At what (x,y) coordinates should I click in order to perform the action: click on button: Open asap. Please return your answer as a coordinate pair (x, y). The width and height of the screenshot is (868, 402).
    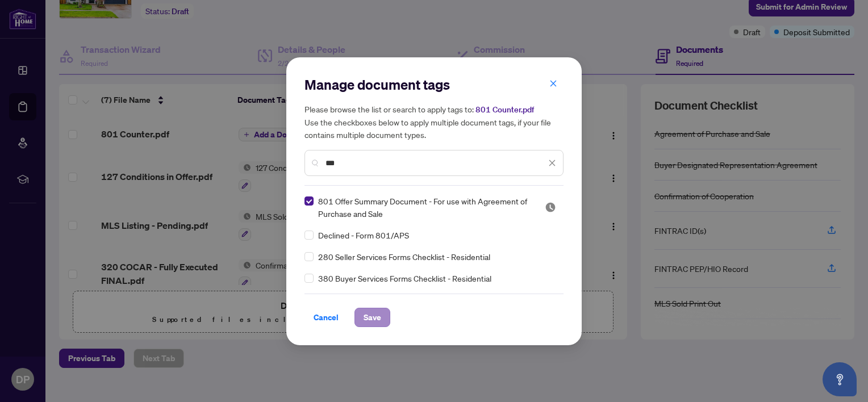
    Looking at the image, I should click on (840, 379).